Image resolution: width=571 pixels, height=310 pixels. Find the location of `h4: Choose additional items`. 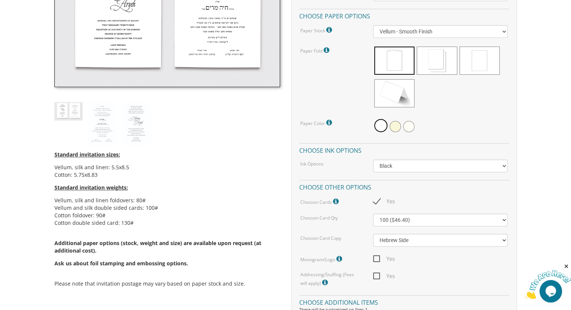

h4: Choose additional items is located at coordinates (404, 302).